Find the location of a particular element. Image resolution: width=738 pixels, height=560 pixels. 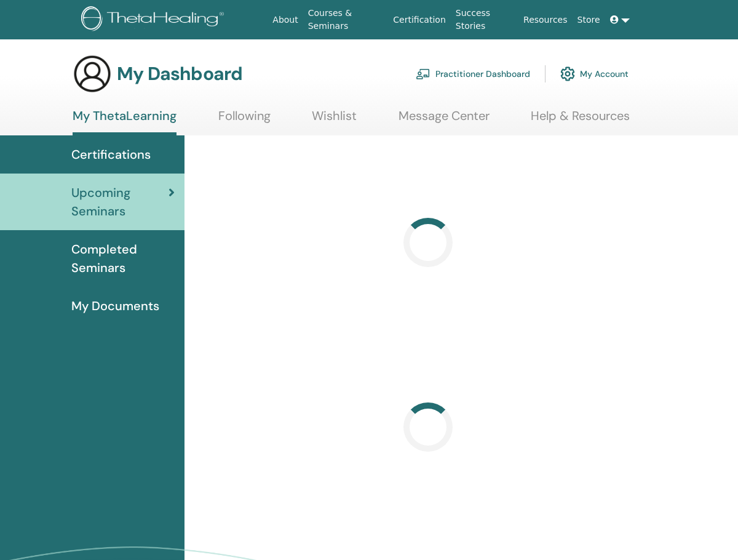

img: logo.png is located at coordinates (154, 19).